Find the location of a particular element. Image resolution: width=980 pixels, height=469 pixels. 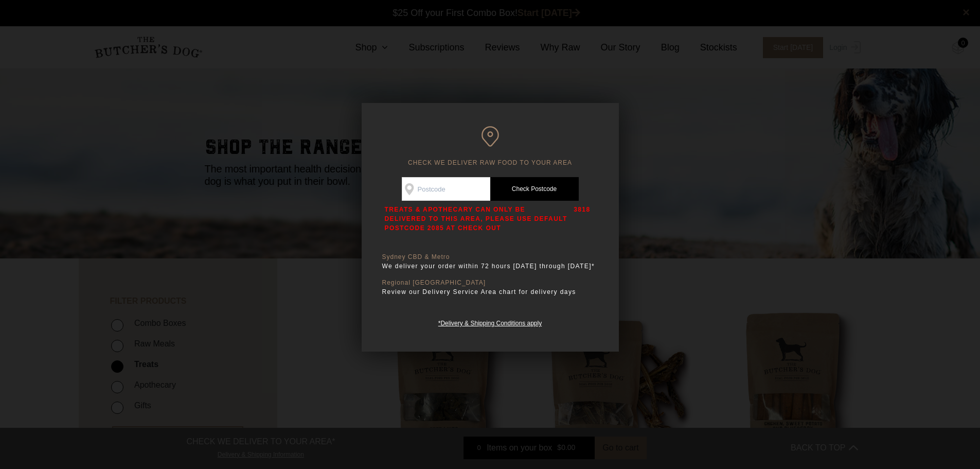

p: TREATS & APOTHECARY CAN ONLY BE DELIVERED TO THIS AREA, PLEASE USE DEFAULT POSTCODE 2085 AT CHECK... is located at coordinates (477, 219).